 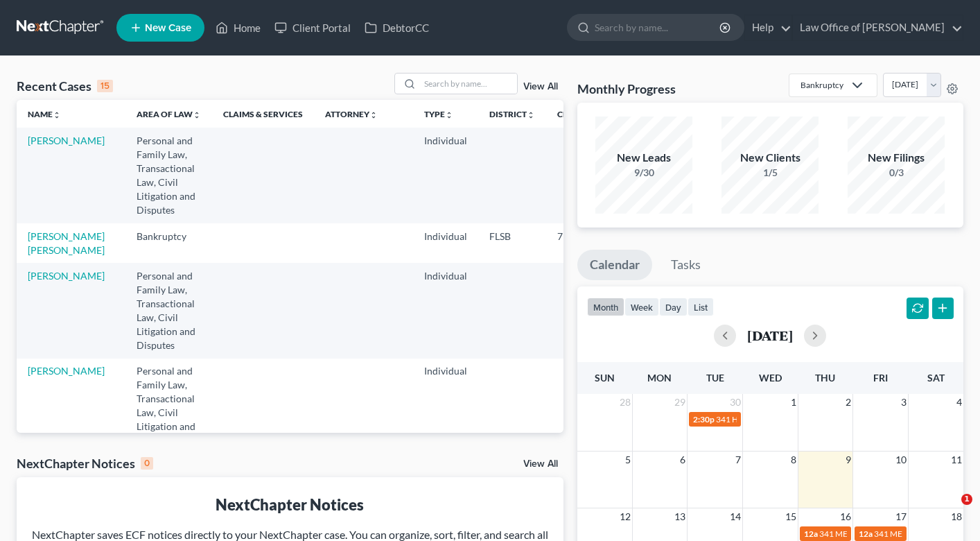 What do you see at coordinates (660, 377) in the screenshot?
I see `span: Mon` at bounding box center [660, 377].